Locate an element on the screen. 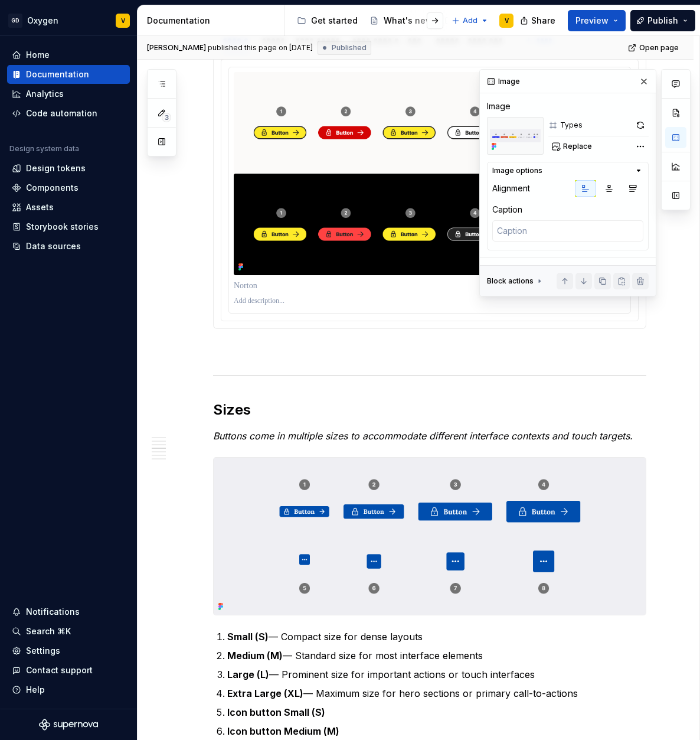 Image resolution: width=700 pixels, height=740 pixels. div: Design tokens is located at coordinates (56, 168).